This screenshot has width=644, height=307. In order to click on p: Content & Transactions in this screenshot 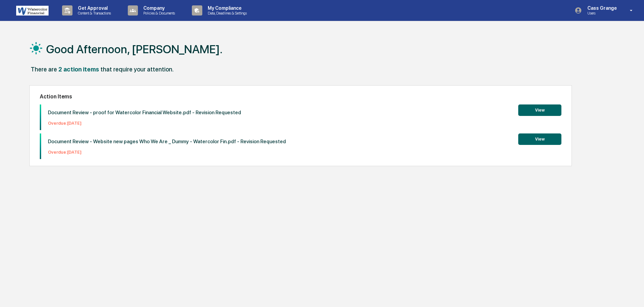, I will do `click(93, 13)`.